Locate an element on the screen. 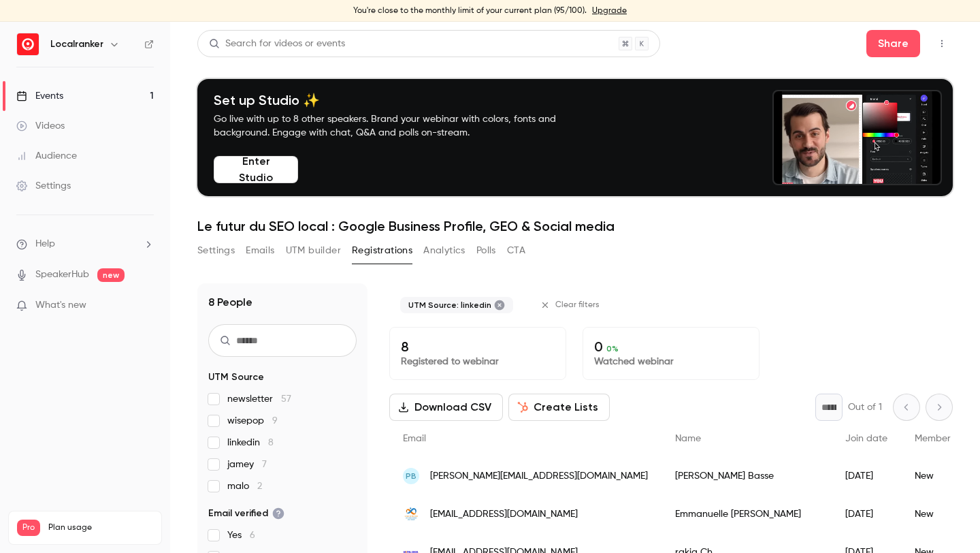 Image resolution: width=980 pixels, height=553 pixels. p: 8 is located at coordinates (478, 347).